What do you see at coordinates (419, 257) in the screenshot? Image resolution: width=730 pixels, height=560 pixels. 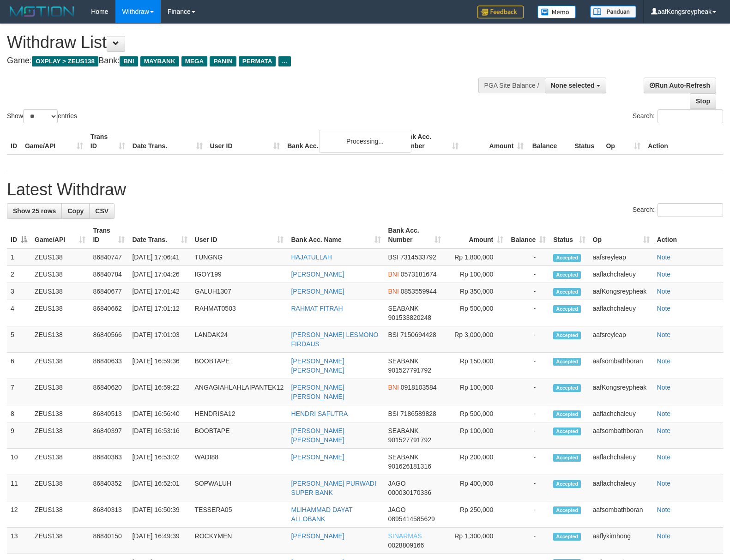 I see `span: Copy 7314533792 to clipboard` at bounding box center [419, 257].